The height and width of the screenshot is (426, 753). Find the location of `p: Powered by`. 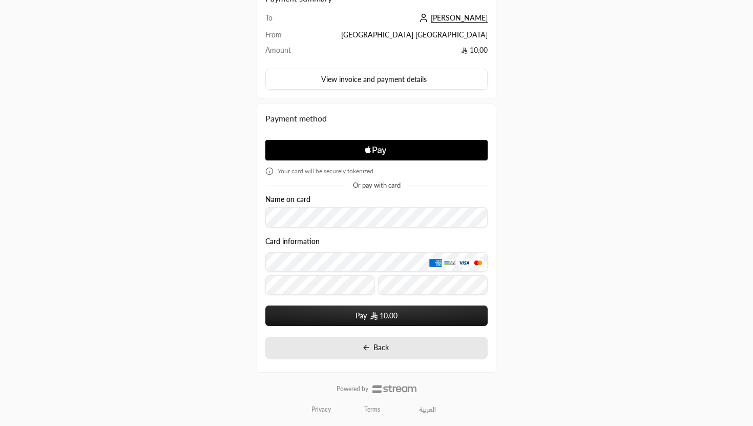

p: Powered by is located at coordinates (352, 389).